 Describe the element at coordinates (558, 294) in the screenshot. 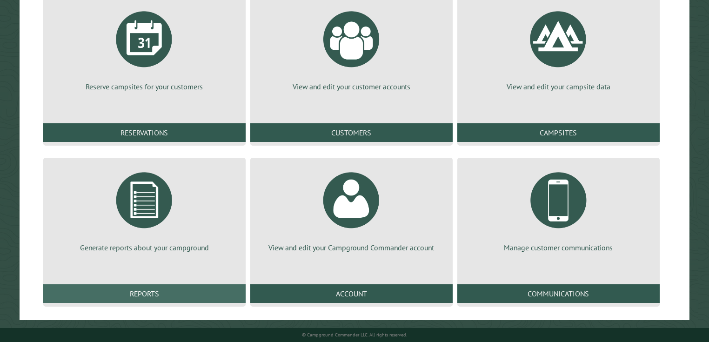

I see `a: Communications` at that location.